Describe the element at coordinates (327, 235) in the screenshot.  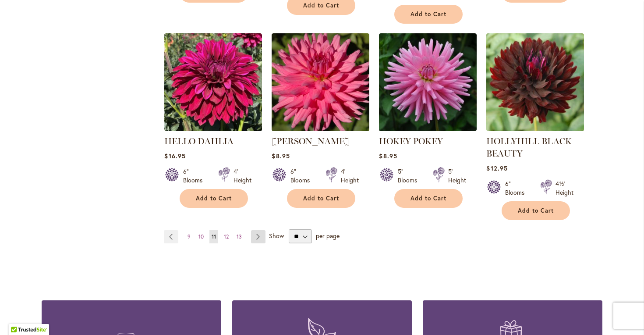
I see `span: per page` at that location.